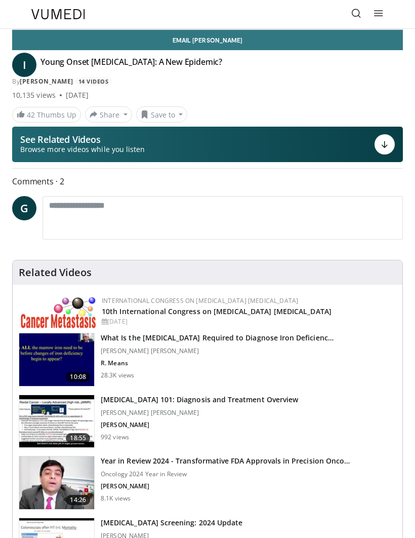 This screenshot has height=538, width=415. I want to click on h3: Year in Review 2024 - Transformative FDA Approvals in Precision Onco…, so click(225, 461).